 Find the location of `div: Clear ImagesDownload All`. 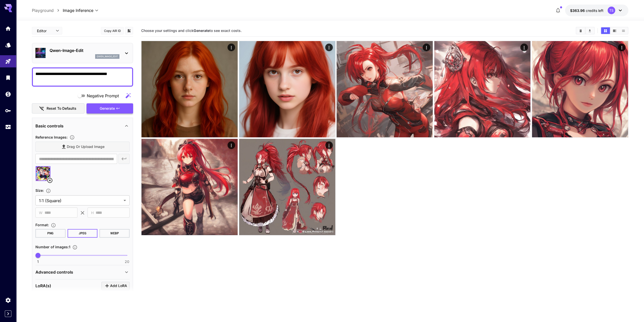

div: Clear ImagesDownload All is located at coordinates (585, 31).